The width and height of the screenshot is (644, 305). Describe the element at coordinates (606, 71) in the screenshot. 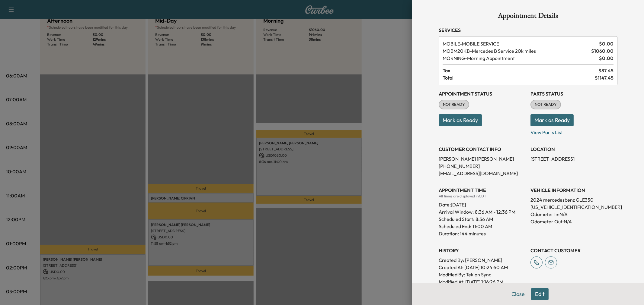

I see `span: $ 87.45` at that location.